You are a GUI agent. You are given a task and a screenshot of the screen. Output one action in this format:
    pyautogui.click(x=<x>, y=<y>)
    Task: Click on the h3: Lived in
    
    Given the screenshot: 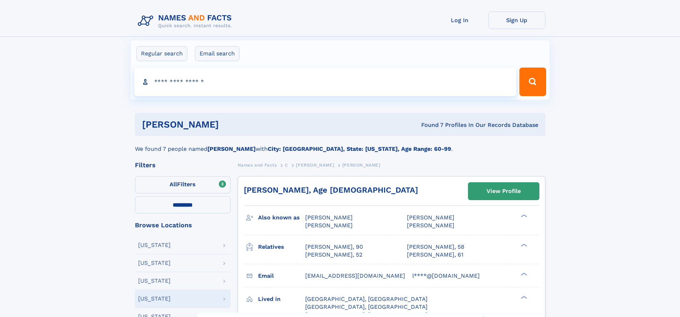 What is the action you would take?
    pyautogui.click(x=282, y=299)
    